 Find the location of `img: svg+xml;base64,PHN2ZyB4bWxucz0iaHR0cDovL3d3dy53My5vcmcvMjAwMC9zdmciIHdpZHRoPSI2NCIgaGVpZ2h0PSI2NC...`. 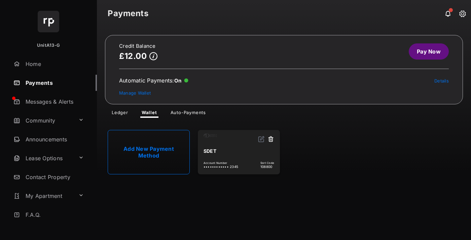

img: svg+xml;base64,PHN2ZyB4bWxucz0iaHR0cDovL3d3dy53My5vcmcvMjAwMC9zdmciIHdpZHRoPSI2NCIgaGVpZ2h0PSI2NC... is located at coordinates (48, 22).